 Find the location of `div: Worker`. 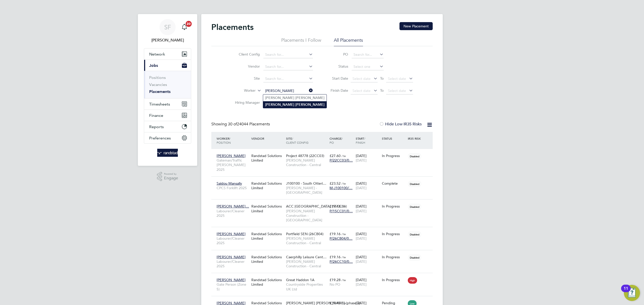

div: Worker is located at coordinates (233, 141).